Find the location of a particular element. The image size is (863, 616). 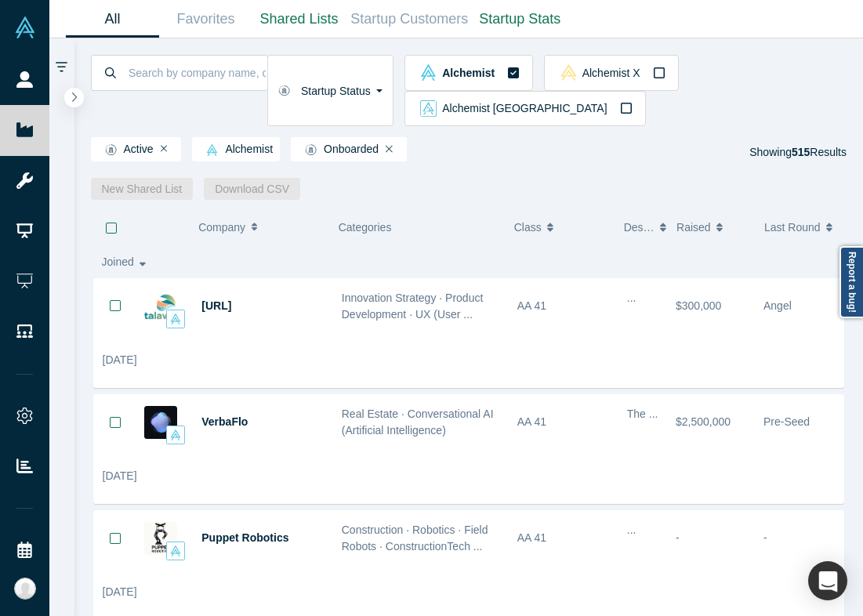

a: Report a bug! is located at coordinates (851, 282).